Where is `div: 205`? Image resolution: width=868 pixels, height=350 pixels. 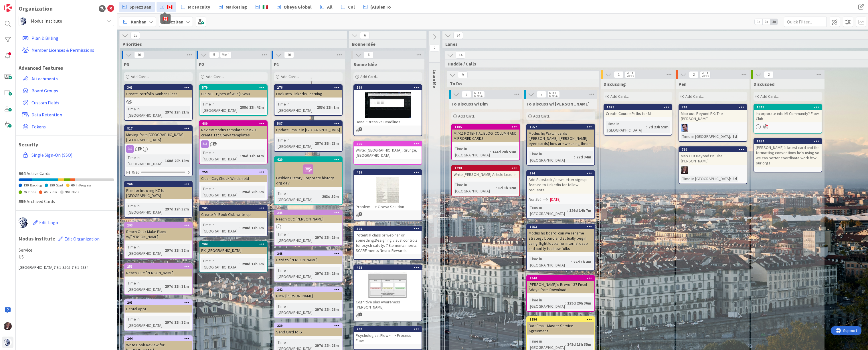 div: 205 is located at coordinates (233, 208).